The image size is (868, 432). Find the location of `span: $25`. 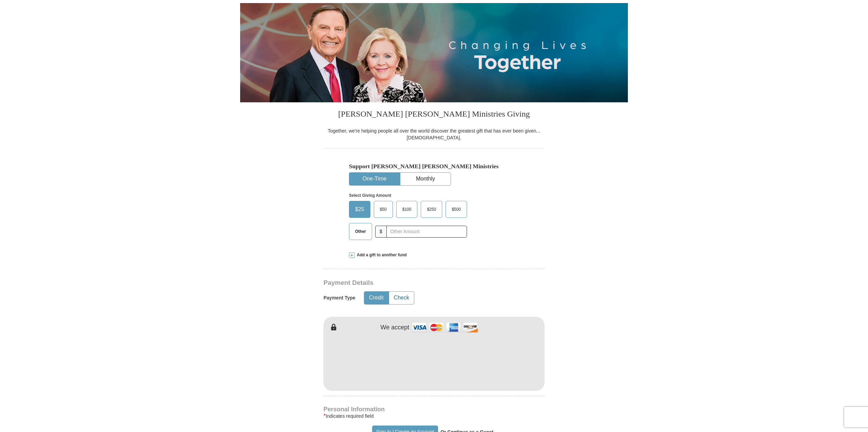

span: $25 is located at coordinates (359, 210).